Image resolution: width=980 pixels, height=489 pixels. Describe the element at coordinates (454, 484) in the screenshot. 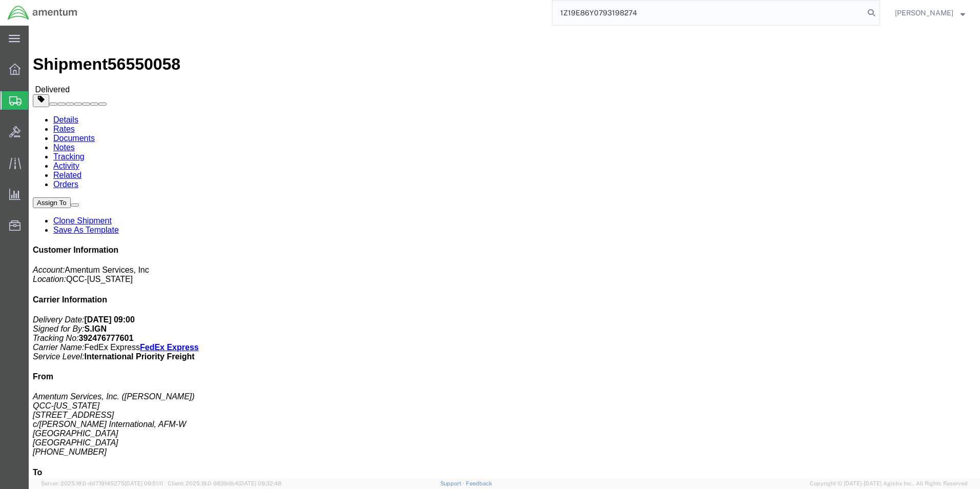

I see `a: Support` at that location.